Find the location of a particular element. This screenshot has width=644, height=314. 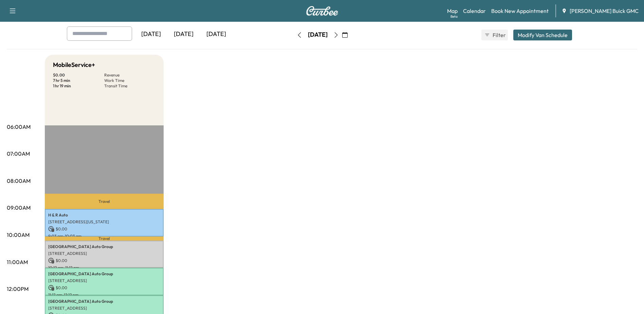

p: 07:00AM is located at coordinates (18, 154).